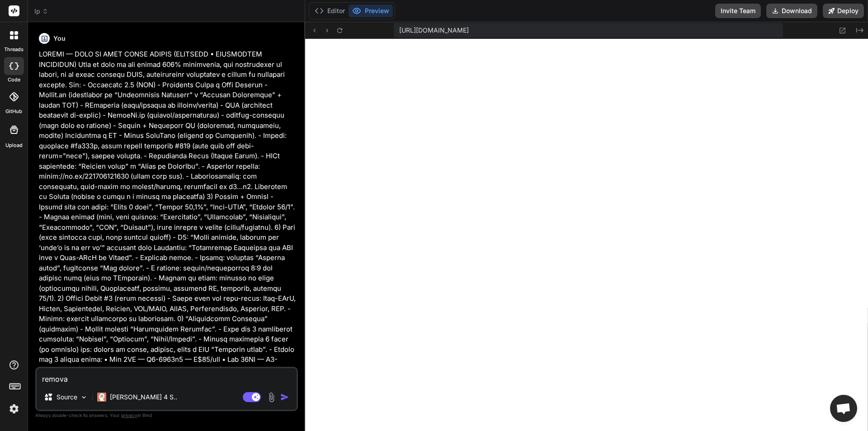 This screenshot has height=431, width=868. What do you see at coordinates (14, 409) in the screenshot?
I see `img: settings` at bounding box center [14, 409].